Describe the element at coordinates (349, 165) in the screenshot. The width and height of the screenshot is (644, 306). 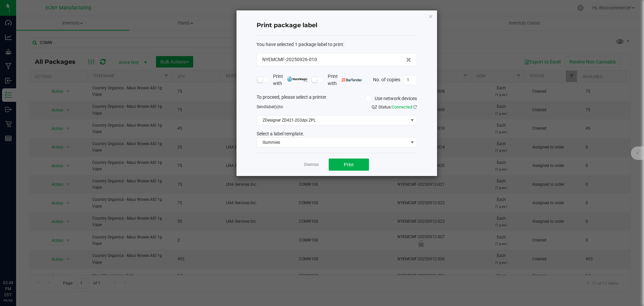
I see `span: Print` at that location.